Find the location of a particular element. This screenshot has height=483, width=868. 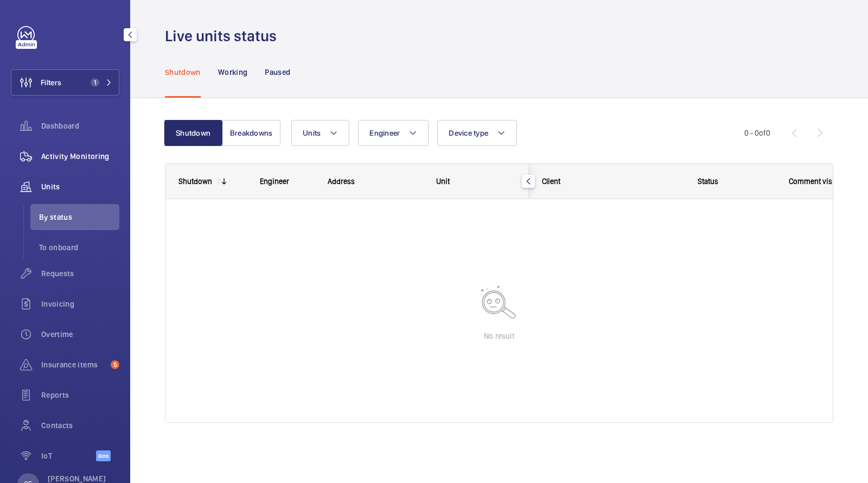

button: Device type is located at coordinates (477, 133).